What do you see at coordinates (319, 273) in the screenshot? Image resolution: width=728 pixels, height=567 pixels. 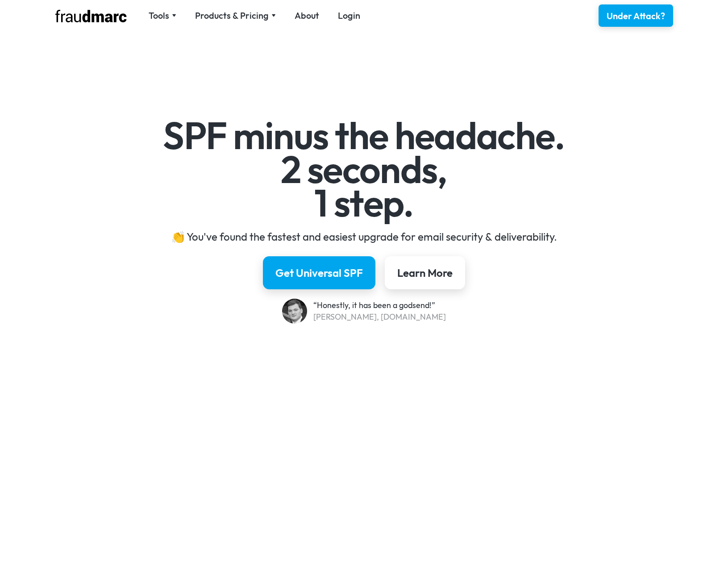 I see `a: Get Universal SPF` at bounding box center [319, 273].